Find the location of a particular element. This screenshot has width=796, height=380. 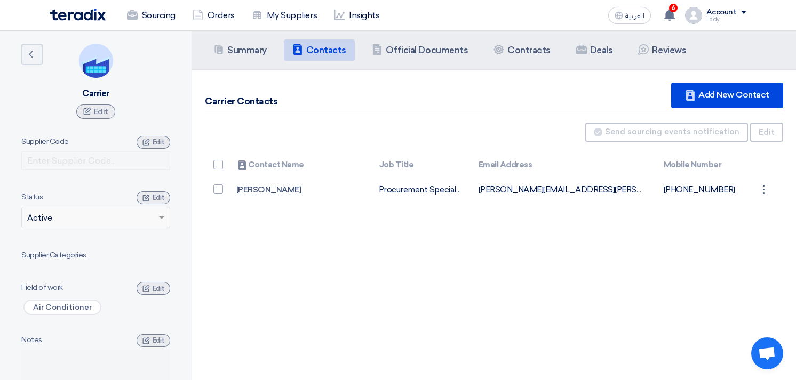

button: Send sourcing events notification is located at coordinates (666, 132).